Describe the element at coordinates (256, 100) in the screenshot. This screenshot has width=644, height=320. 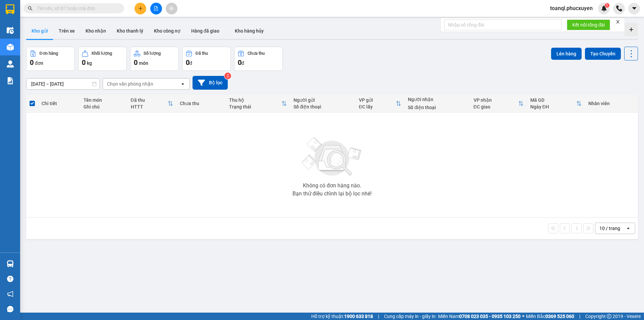
I see `div: Thu hộ` at that location.